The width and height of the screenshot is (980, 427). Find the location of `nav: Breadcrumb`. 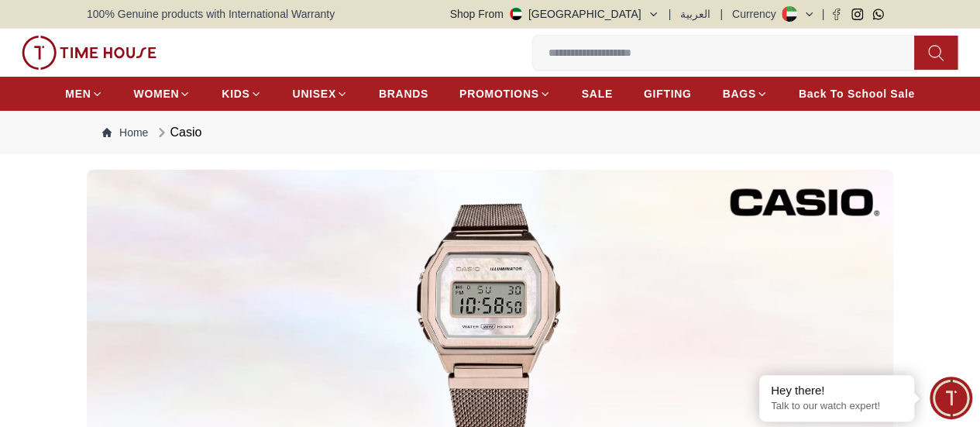

nav: Breadcrumb is located at coordinates (490, 133).